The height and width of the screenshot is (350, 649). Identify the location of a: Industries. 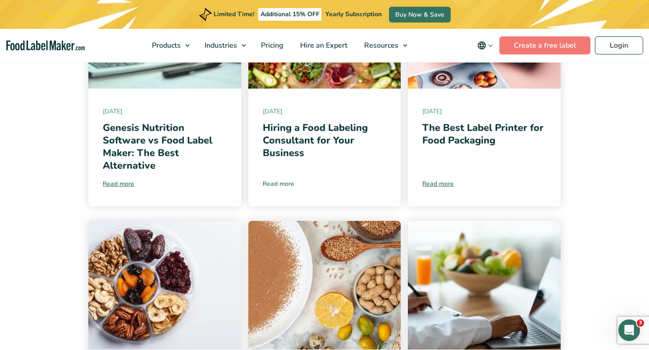
(223, 45).